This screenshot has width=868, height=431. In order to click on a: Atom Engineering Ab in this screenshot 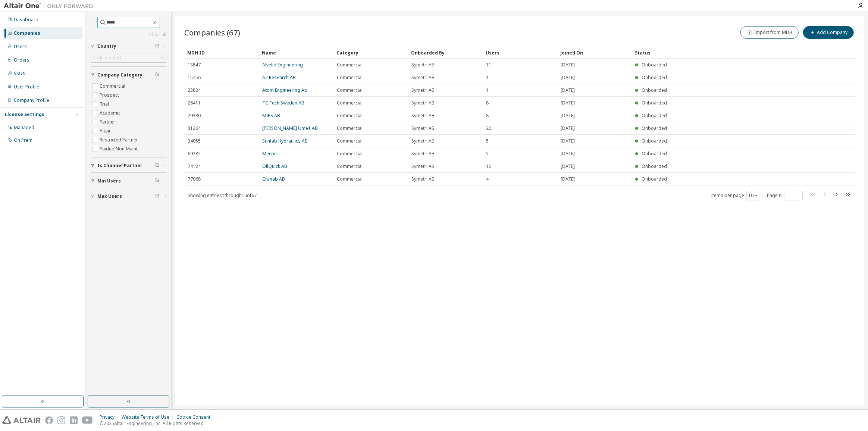, I will do `click(285, 90)`.